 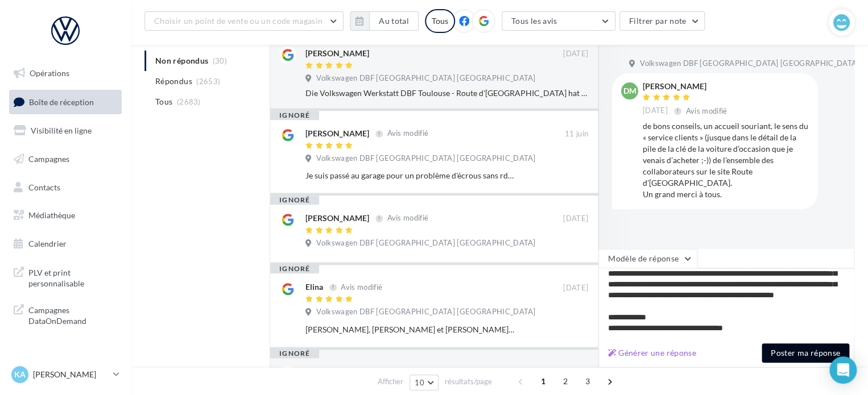 I want to click on span: 2, so click(x=566, y=381).